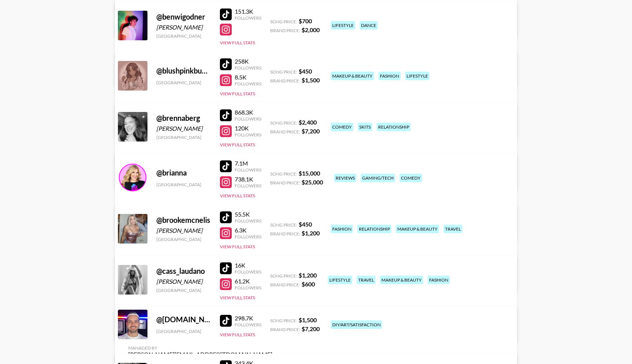 The width and height of the screenshot is (632, 364). I want to click on div: Managed By, so click(201, 348).